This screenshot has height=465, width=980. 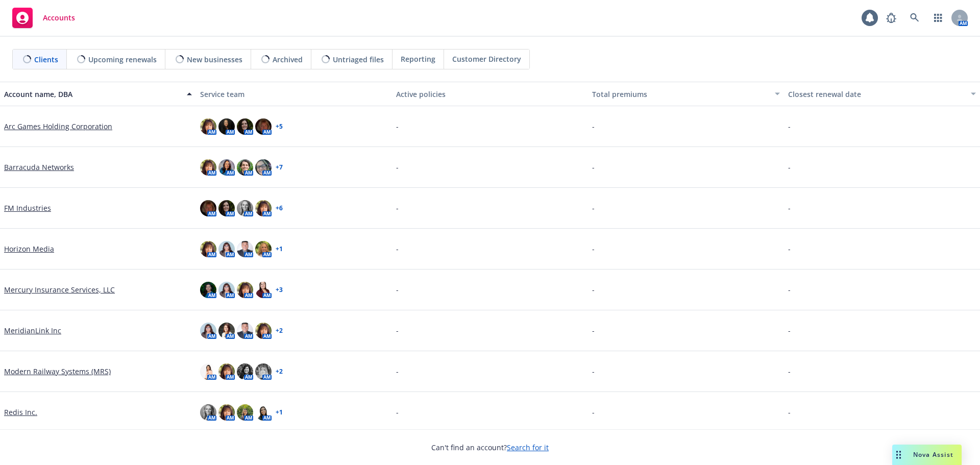 I want to click on a: Arc Games Holding Corporation, so click(x=58, y=126).